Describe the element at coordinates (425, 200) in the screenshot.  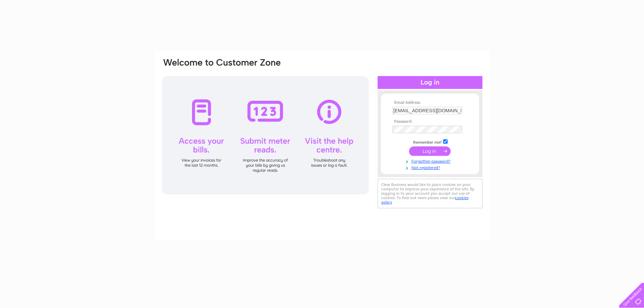
I see `a: cookies policy` at that location.